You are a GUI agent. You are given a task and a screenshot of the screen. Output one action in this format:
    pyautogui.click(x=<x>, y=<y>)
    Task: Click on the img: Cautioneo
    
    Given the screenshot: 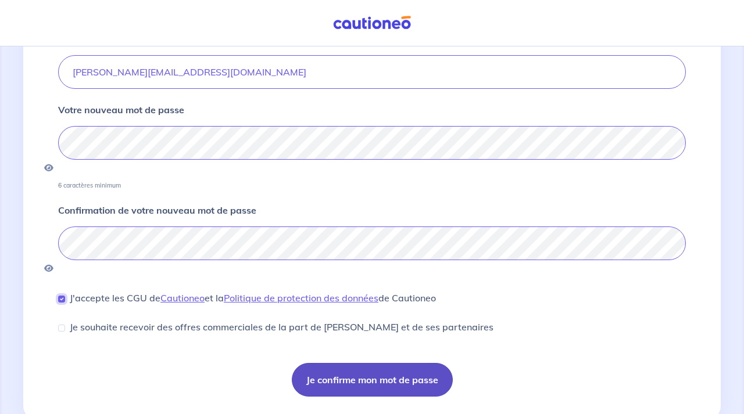 What is the action you would take?
    pyautogui.click(x=372, y=23)
    